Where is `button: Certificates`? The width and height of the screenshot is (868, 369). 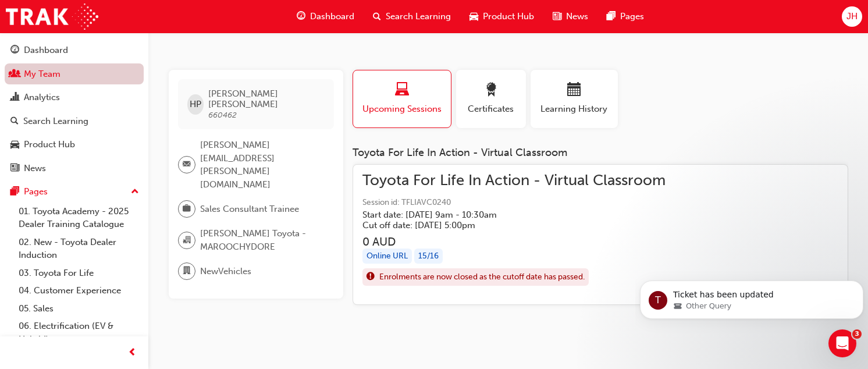 button: Certificates is located at coordinates (491, 99).